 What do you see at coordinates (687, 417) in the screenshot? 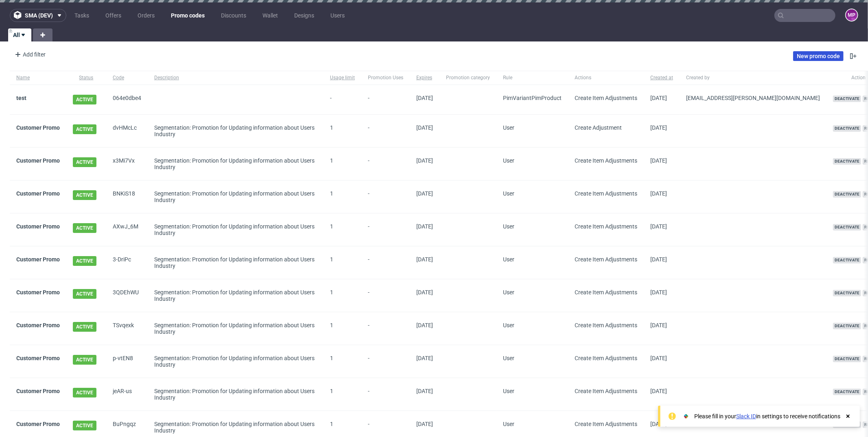
I see `img: Slack` at bounding box center [687, 417].